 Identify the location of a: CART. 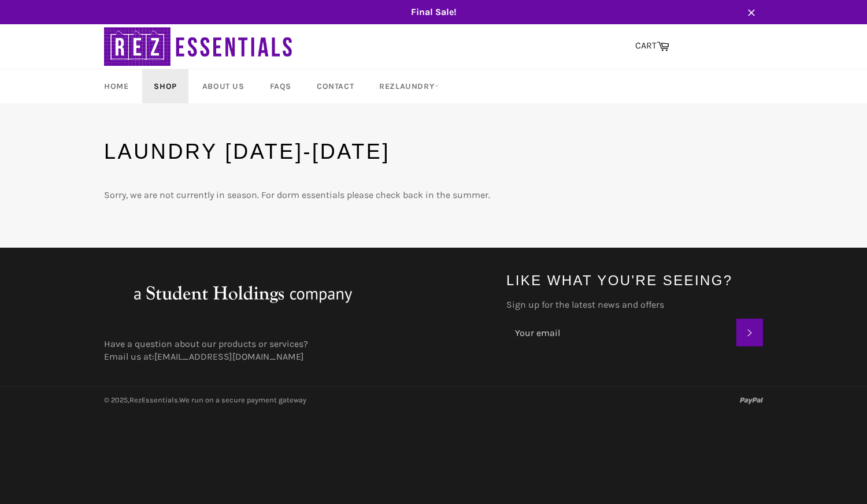
(652, 46).